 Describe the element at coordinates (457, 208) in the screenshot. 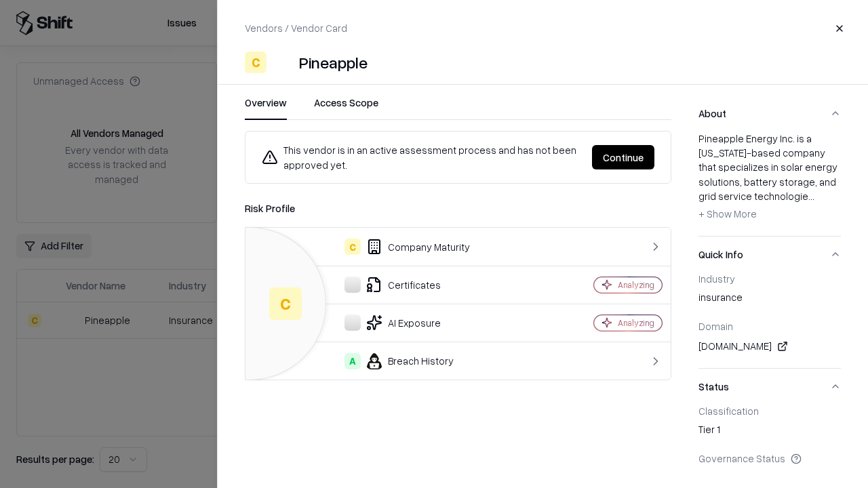

I see `div: Risk Profile` at that location.